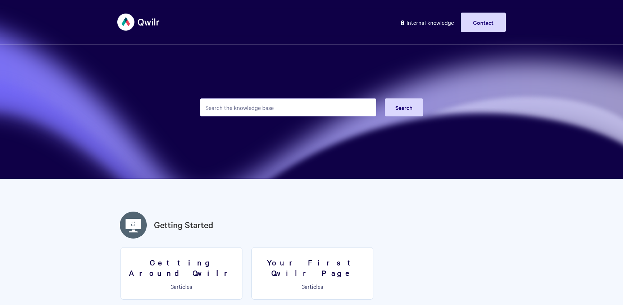 The width and height of the screenshot is (623, 305). What do you see at coordinates (312, 268) in the screenshot?
I see `h3: Your First Qwilr Page` at bounding box center [312, 268].